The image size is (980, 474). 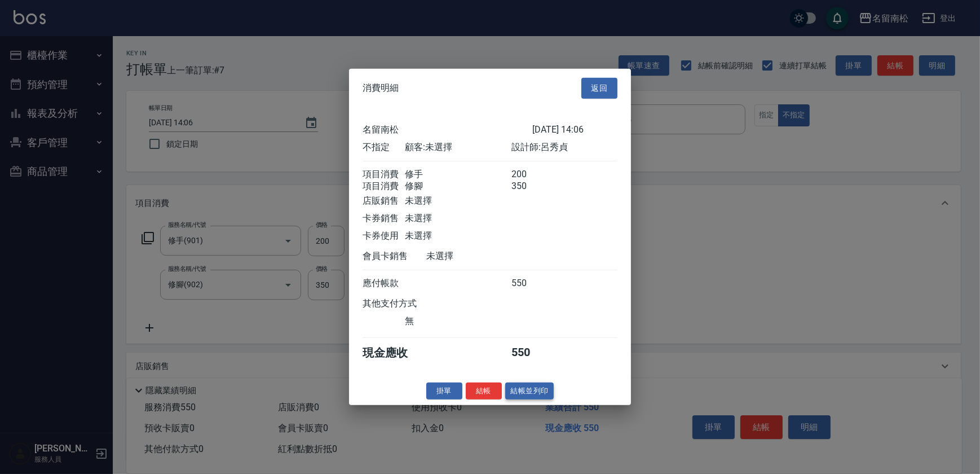 What do you see at coordinates (484, 390) in the screenshot?
I see `button: 結帳` at bounding box center [484, 390].